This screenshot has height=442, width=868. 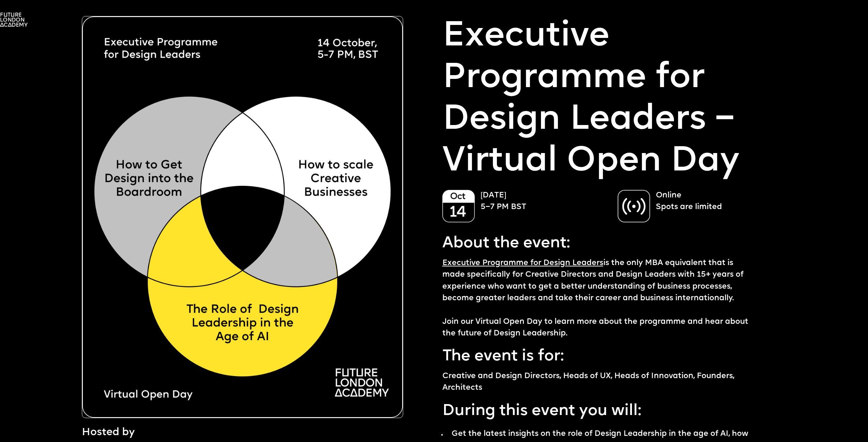 What do you see at coordinates (597, 411) in the screenshot?
I see `p: During this event you will:` at bounding box center [597, 411].